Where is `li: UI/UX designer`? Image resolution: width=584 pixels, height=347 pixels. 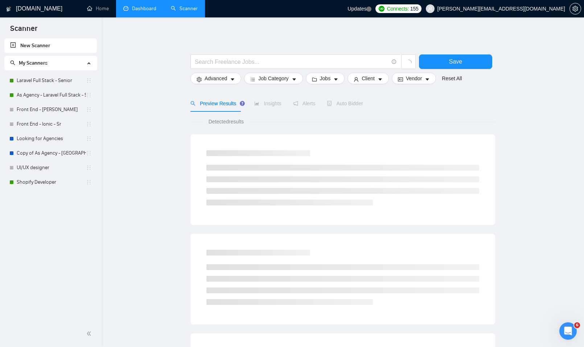
li: UI/UX designer is located at coordinates (50, 168).